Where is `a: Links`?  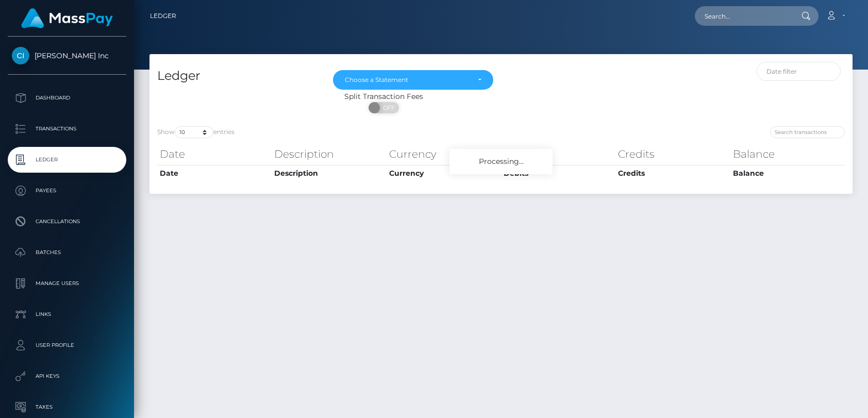 a: Links is located at coordinates (67, 314).